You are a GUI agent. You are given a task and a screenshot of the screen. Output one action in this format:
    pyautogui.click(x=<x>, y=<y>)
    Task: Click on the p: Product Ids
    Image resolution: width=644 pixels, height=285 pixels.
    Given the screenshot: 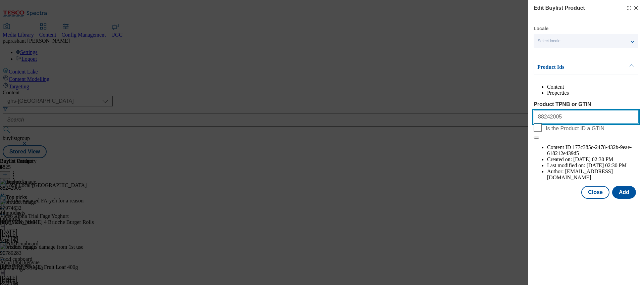 What is the action you would take?
    pyautogui.click(x=573, y=67)
    